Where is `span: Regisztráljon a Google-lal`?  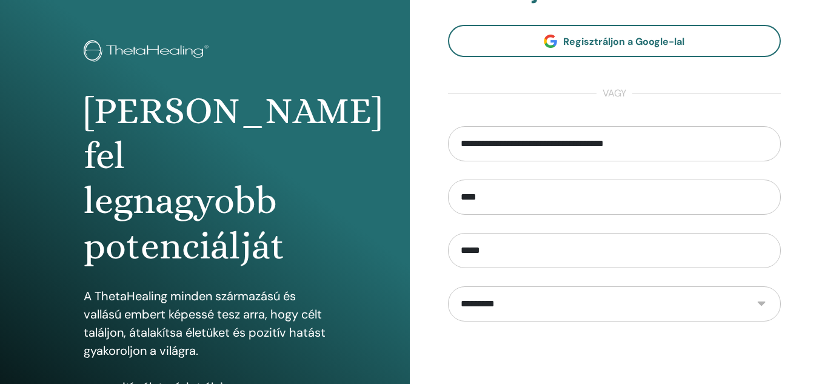 span: Regisztráljon a Google-lal is located at coordinates (624, 41).